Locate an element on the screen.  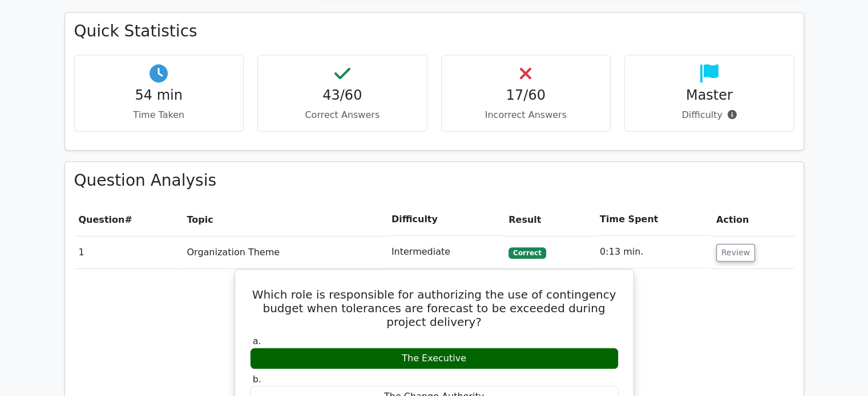
th: Time Spent is located at coordinates (653, 219).